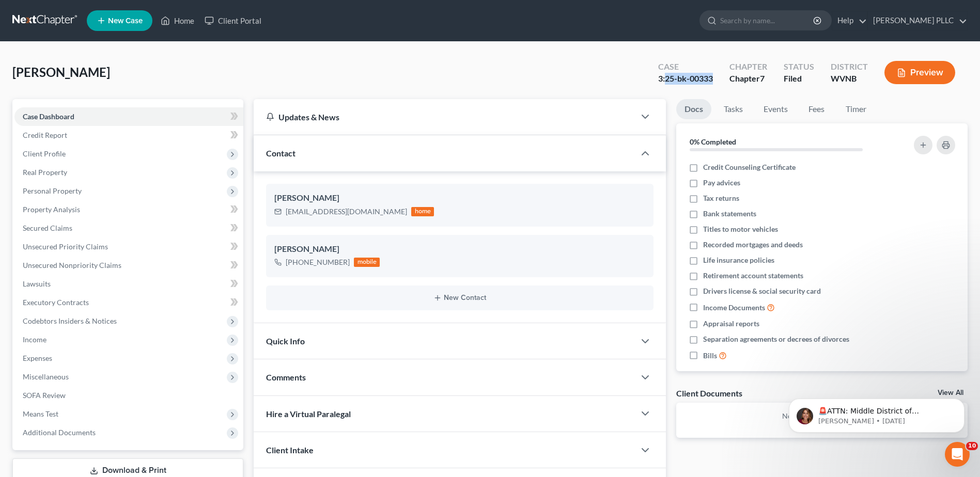 This screenshot has height=477, width=980. I want to click on span: Expenses, so click(37, 358).